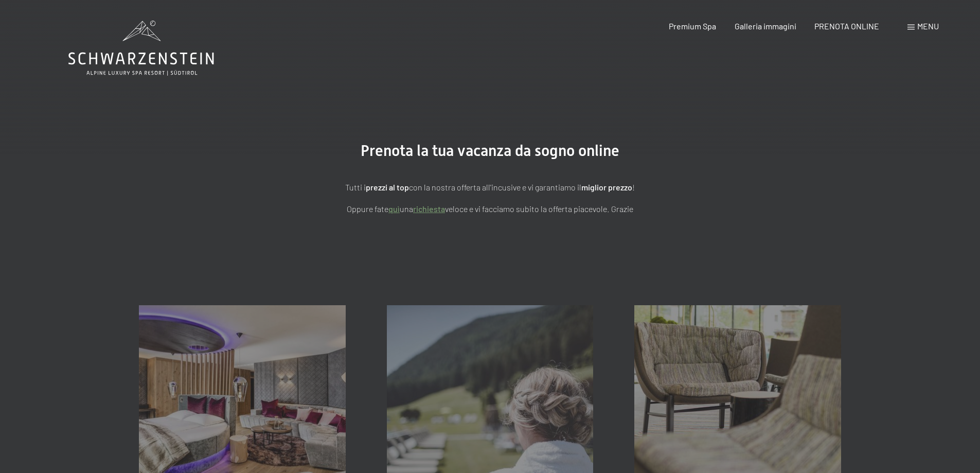 This screenshot has height=473, width=980. What do you see at coordinates (692, 26) in the screenshot?
I see `a: Premium Spa` at bounding box center [692, 26].